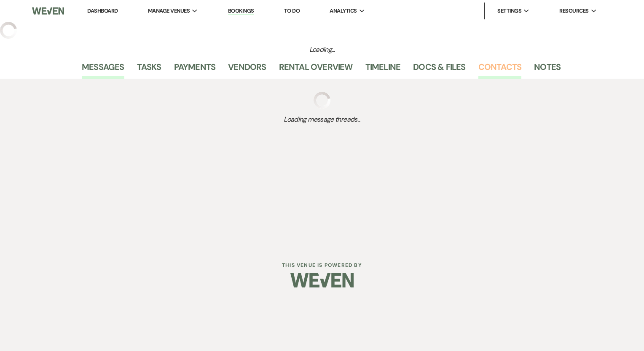  Describe the element at coordinates (500, 69) in the screenshot. I see `a: Contacts` at that location.